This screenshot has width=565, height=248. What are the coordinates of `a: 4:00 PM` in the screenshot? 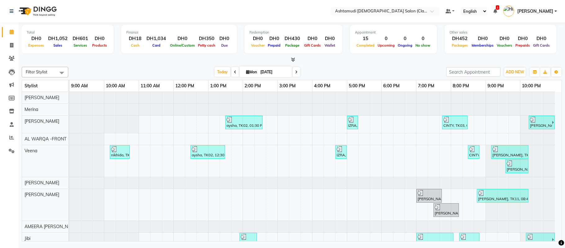 It's located at (322, 86).